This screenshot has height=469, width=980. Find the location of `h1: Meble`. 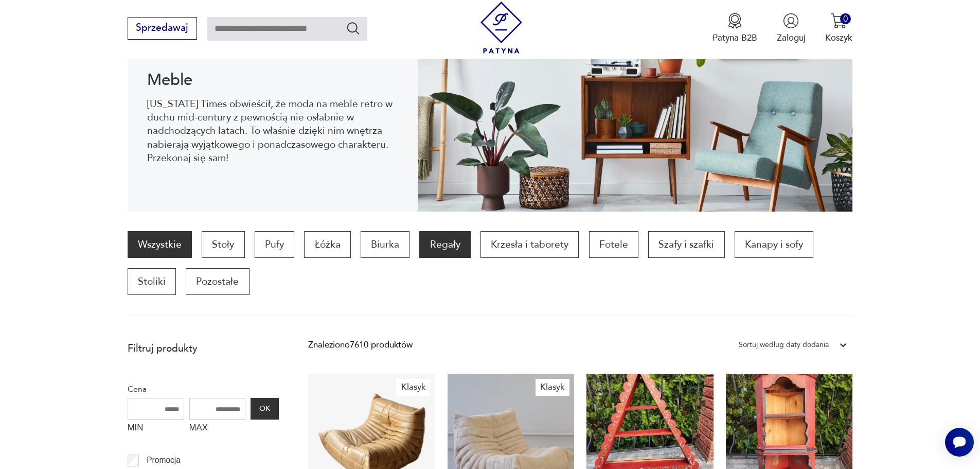

h1: Meble is located at coordinates (272, 80).